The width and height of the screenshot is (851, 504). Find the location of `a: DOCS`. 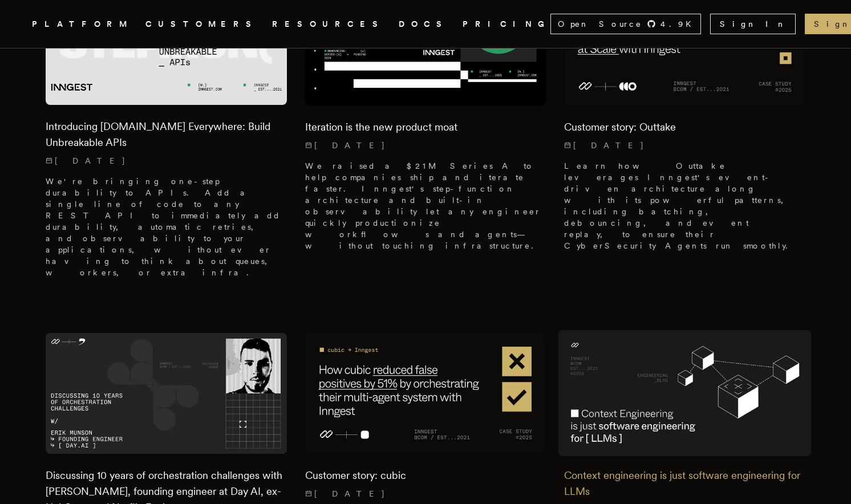

a: DOCS is located at coordinates (424, 24).